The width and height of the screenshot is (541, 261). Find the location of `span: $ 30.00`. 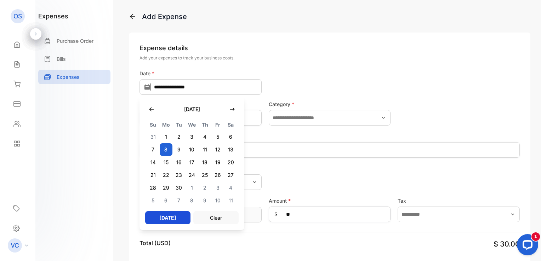

span: $ 30.00 is located at coordinates (507, 244).